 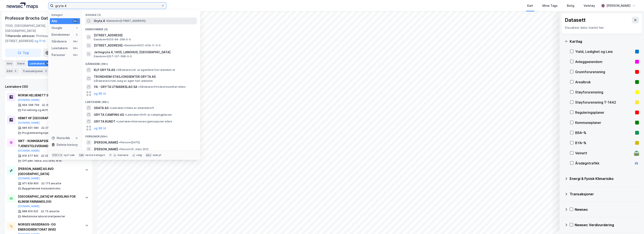 I want to click on div: Mine Tags, so click(x=550, y=6).